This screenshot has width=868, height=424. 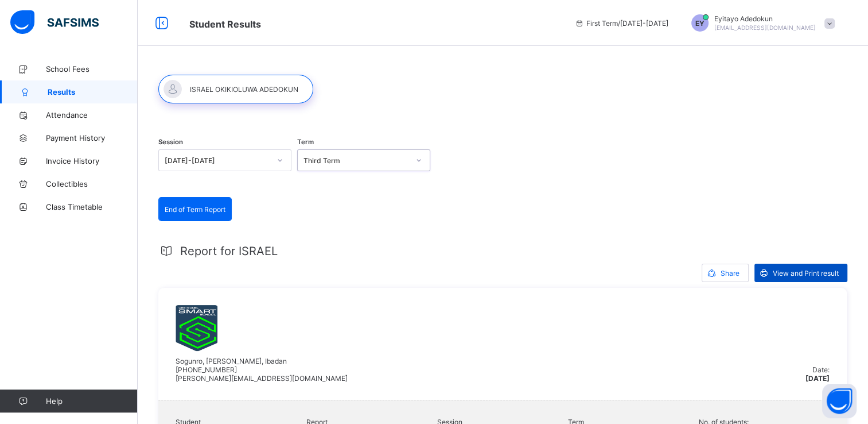 What do you see at coordinates (92, 92) in the screenshot?
I see `span: Results` at bounding box center [92, 92].